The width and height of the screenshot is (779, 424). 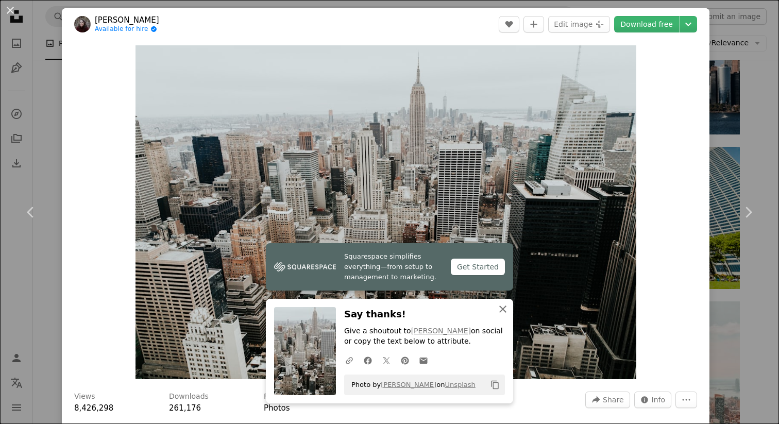 What do you see at coordinates (509, 24) in the screenshot?
I see `button: Like` at bounding box center [509, 24].